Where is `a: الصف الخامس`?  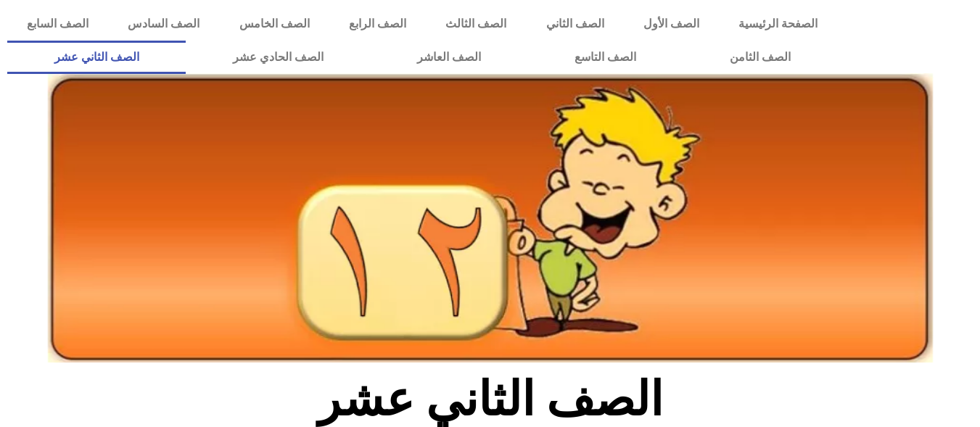
a: الصف الخامس is located at coordinates (274, 24).